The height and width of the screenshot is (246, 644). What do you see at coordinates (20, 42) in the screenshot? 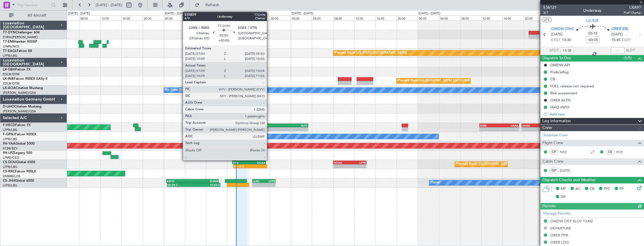
I see `a: T7-EMIHawker 900XP` at bounding box center [20, 42].